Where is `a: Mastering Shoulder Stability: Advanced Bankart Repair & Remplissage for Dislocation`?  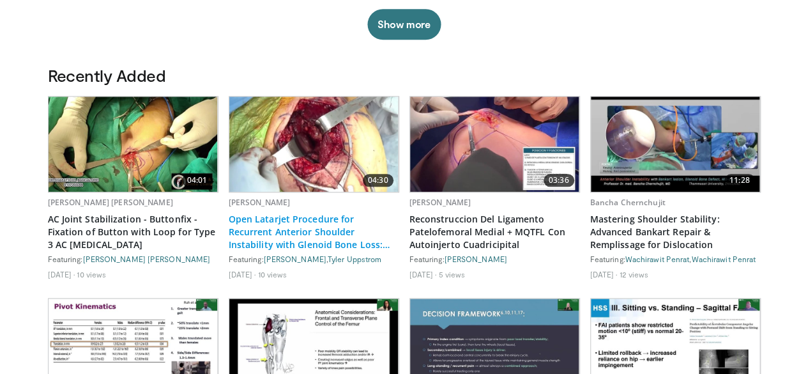
a: Mastering Shoulder Stability: Advanced Bankart Repair & Remplissage for Dislocation is located at coordinates (675, 232).